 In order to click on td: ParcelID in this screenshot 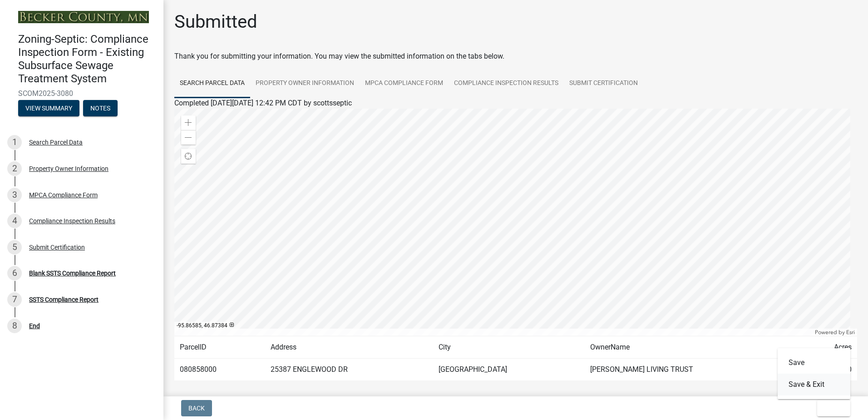, I will do `click(220, 347)`.